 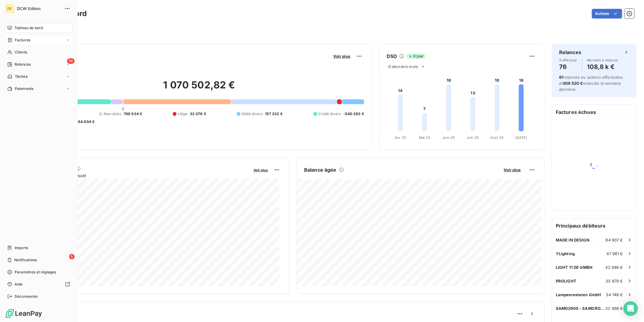 What do you see at coordinates (568, 60) in the screenshot?
I see `span: À effectuer` at bounding box center [568, 60].